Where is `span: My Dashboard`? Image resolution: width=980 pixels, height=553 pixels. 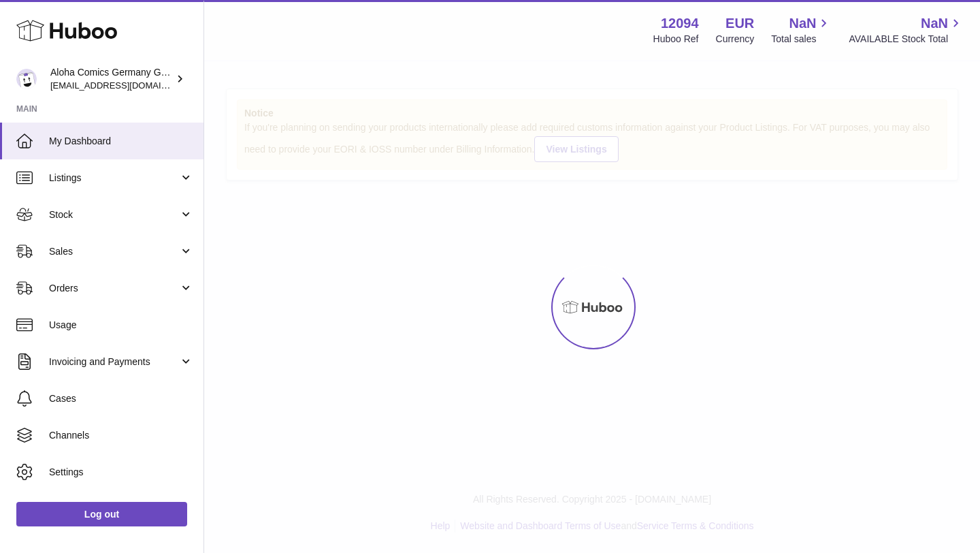
span: My Dashboard is located at coordinates (121, 141).